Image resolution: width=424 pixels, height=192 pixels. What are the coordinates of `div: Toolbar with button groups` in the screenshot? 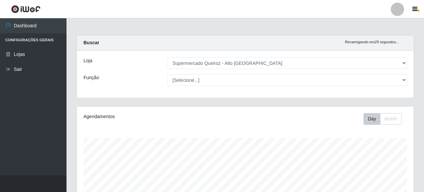 It's located at (385, 119).